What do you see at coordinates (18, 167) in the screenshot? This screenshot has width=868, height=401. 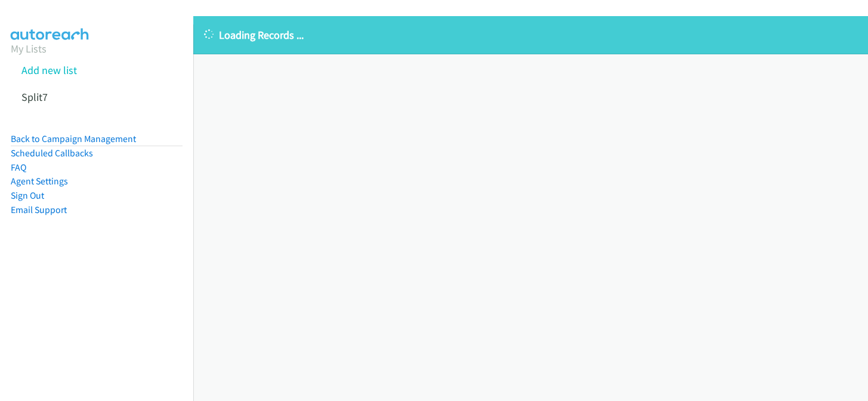 I see `a: FAQ` at bounding box center [18, 167].